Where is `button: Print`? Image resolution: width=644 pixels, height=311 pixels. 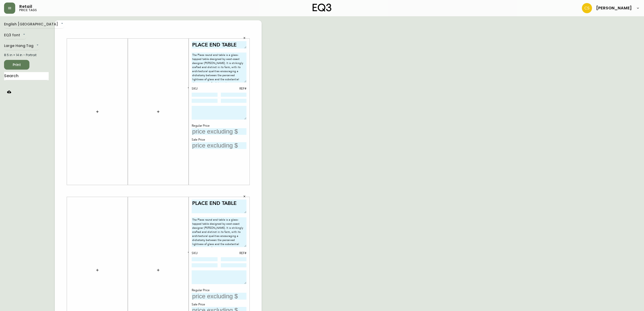
button: Print is located at coordinates (17, 65).